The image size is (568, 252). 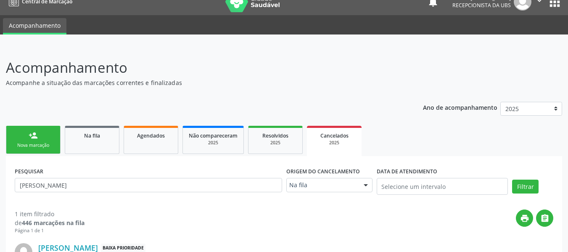 I want to click on span: Não compareceram, so click(x=213, y=135).